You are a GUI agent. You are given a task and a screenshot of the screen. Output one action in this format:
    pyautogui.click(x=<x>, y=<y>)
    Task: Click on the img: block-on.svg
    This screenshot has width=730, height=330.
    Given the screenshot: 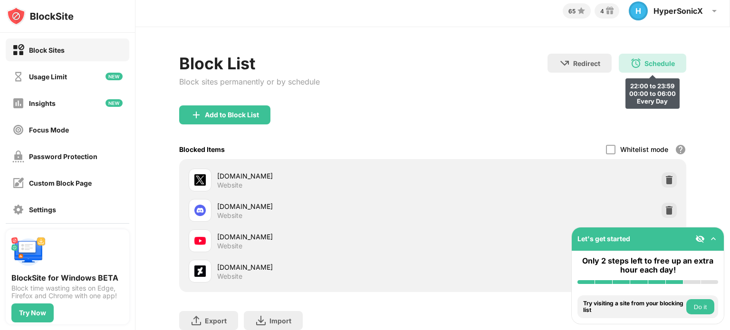 What is the action you would take?
    pyautogui.click(x=18, y=50)
    